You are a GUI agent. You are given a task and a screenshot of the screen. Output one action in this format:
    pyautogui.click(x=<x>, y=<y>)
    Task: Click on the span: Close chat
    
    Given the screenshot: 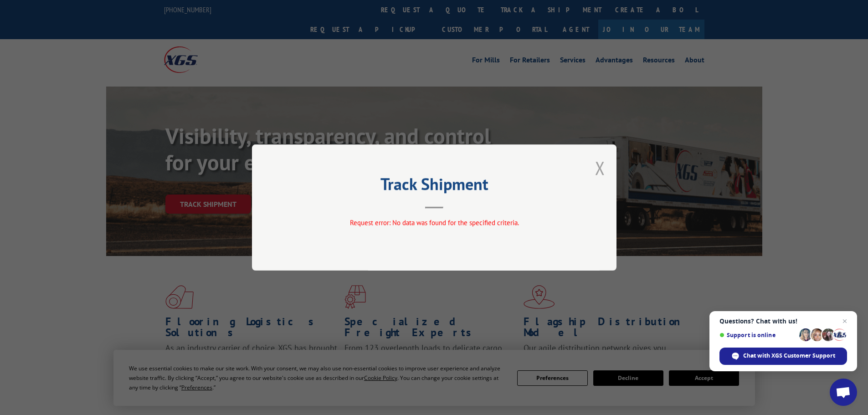 What is the action you would take?
    pyautogui.click(x=844, y=321)
    